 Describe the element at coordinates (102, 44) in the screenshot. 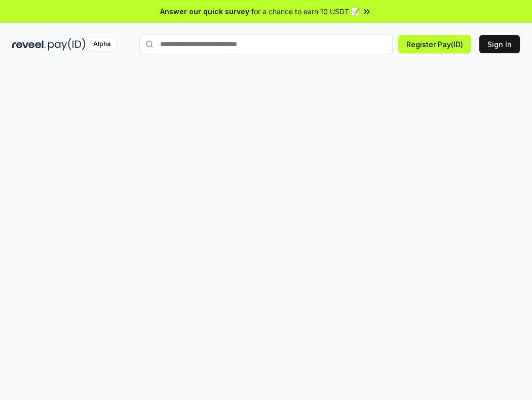

I see `div: Alpha` at that location.